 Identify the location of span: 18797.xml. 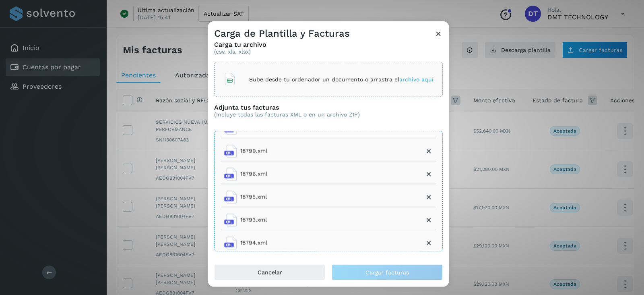
(253, 128).